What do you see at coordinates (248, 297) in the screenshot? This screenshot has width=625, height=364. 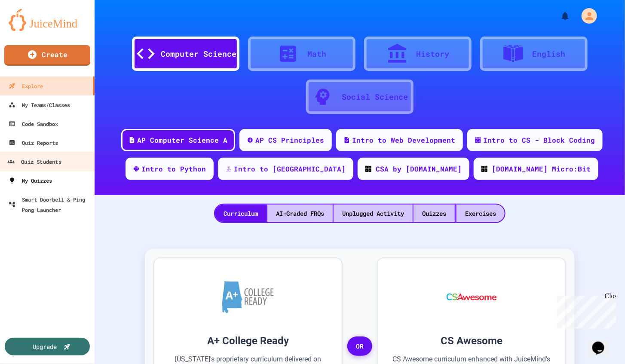 I see `img: A+ College Ready` at bounding box center [248, 297].